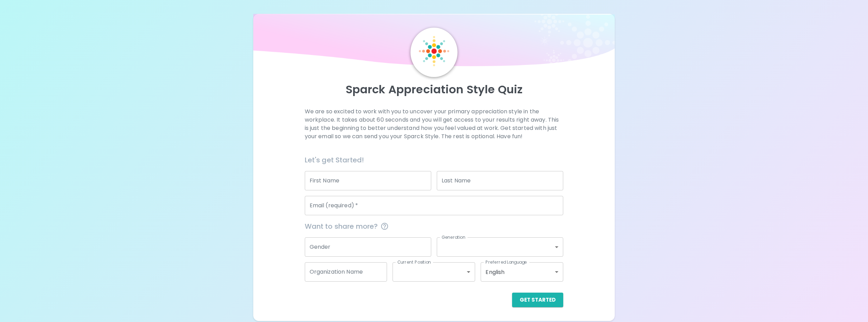 Image resolution: width=868 pixels, height=322 pixels. Describe the element at coordinates (522, 272) in the screenshot. I see `div: English` at that location.